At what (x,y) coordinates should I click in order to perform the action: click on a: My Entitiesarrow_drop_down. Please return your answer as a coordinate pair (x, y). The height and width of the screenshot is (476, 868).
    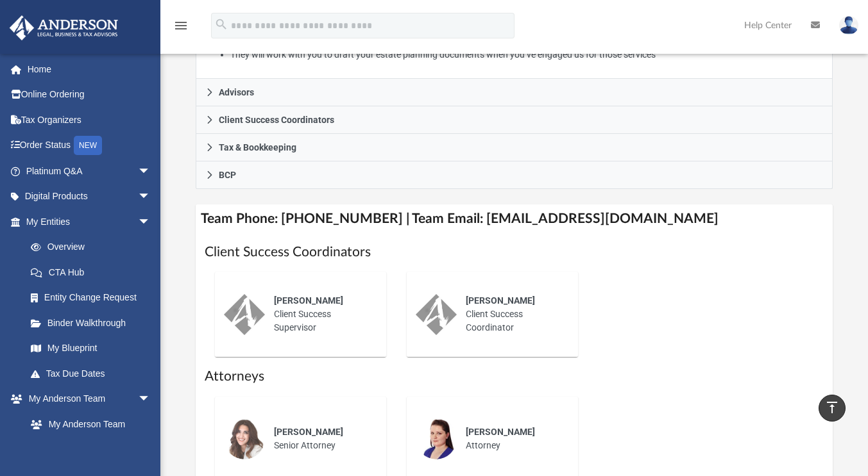
    Looking at the image, I should click on (89, 222).